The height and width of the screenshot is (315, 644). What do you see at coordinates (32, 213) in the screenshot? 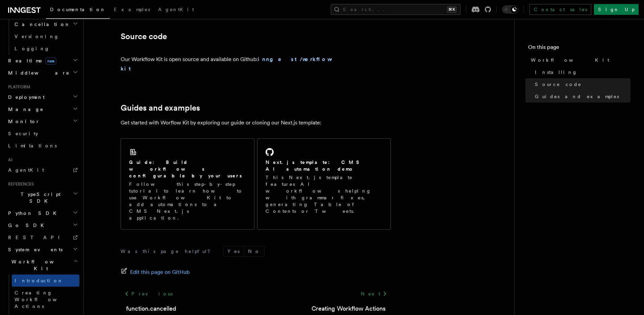
I see `span: Python SDK` at bounding box center [32, 213].